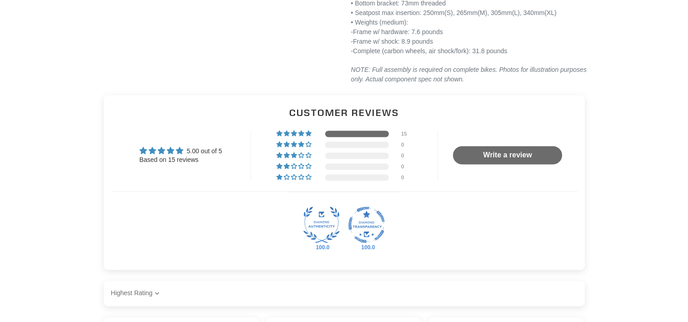 The height and width of the screenshot is (322, 688). What do you see at coordinates (322, 225) in the screenshot?
I see `a: Judge.me Diamond Authentic Shop medal 100.0` at bounding box center [322, 225].